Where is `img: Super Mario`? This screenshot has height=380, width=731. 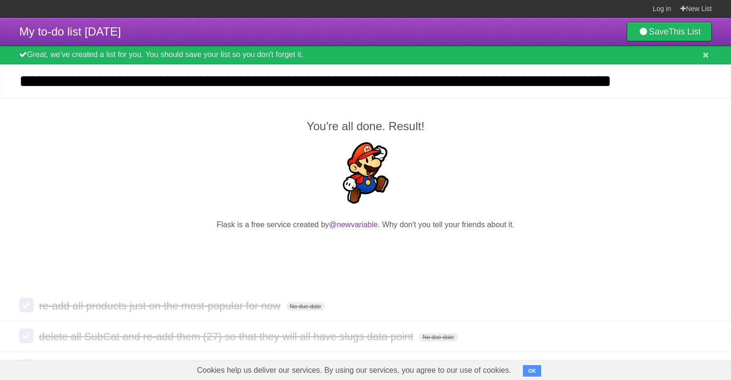 img: Super Mario is located at coordinates (366, 173).